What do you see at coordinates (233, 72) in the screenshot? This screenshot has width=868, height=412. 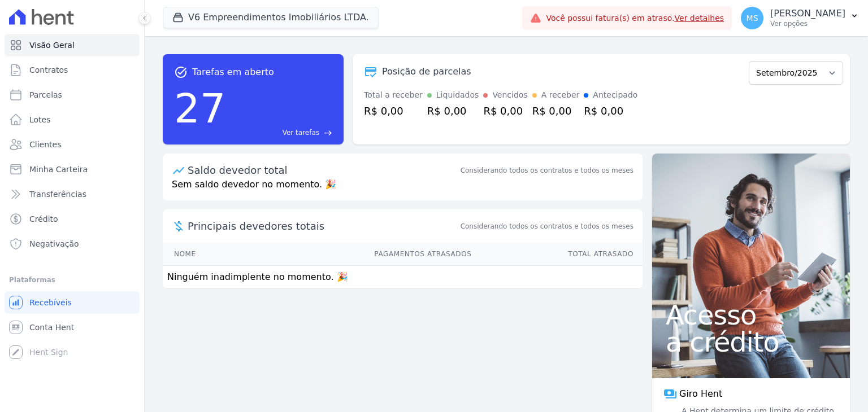 I see `span: Tarefas em aberto` at bounding box center [233, 72].